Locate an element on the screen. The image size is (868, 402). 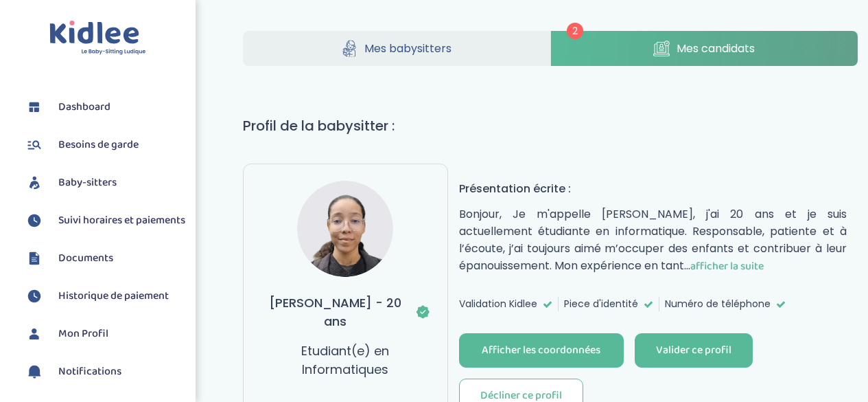
a: Documents is located at coordinates (105, 258).